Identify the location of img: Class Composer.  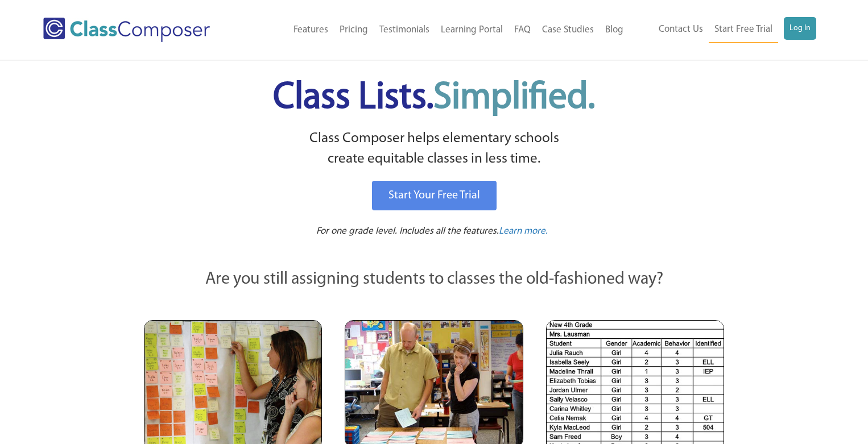
(127, 30).